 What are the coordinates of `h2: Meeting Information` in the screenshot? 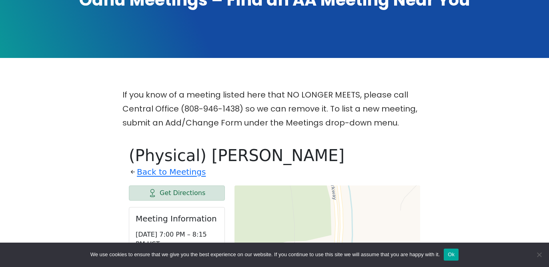 It's located at (177, 219).